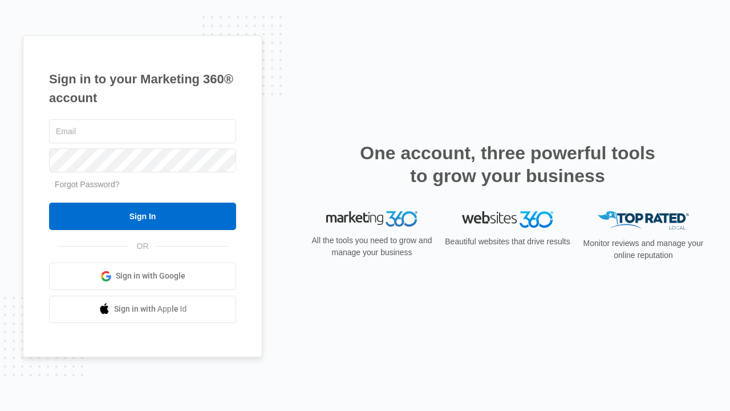 Image resolution: width=730 pixels, height=411 pixels. I want to click on a: Sign in with Apple Id, so click(143, 309).